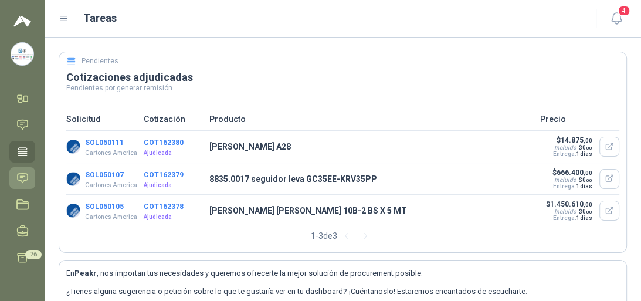 The height and width of the screenshot is (301, 641). I want to click on p: Precio, so click(580, 119).